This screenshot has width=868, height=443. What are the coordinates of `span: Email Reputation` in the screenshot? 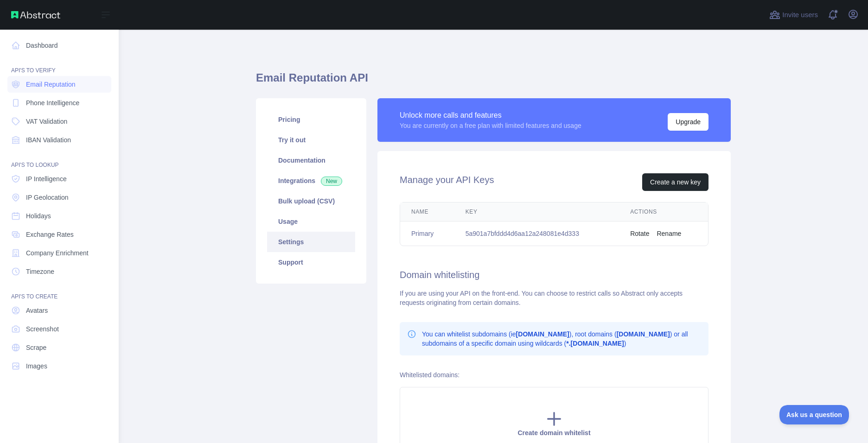 It's located at (51, 84).